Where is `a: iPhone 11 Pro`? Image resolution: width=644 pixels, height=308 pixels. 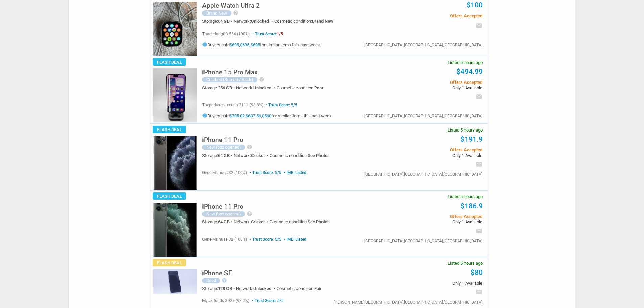 a: iPhone 11 Pro is located at coordinates (223, 140).